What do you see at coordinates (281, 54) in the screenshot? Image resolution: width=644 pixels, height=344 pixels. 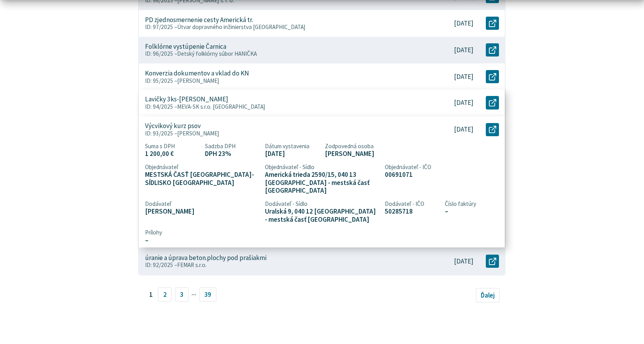 I see `p: ID: 96/2025 –` at bounding box center [281, 54].